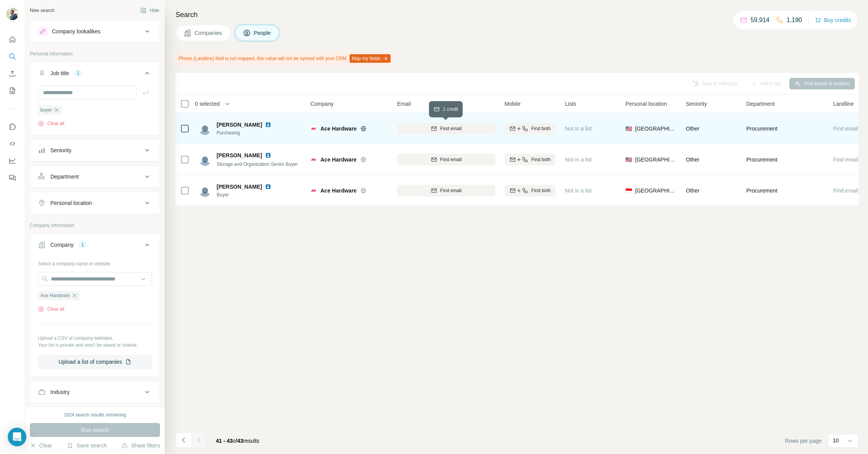 Image resolution: width=868 pixels, height=454 pixels. What do you see at coordinates (64, 177) in the screenshot?
I see `div: Department` at bounding box center [64, 177].